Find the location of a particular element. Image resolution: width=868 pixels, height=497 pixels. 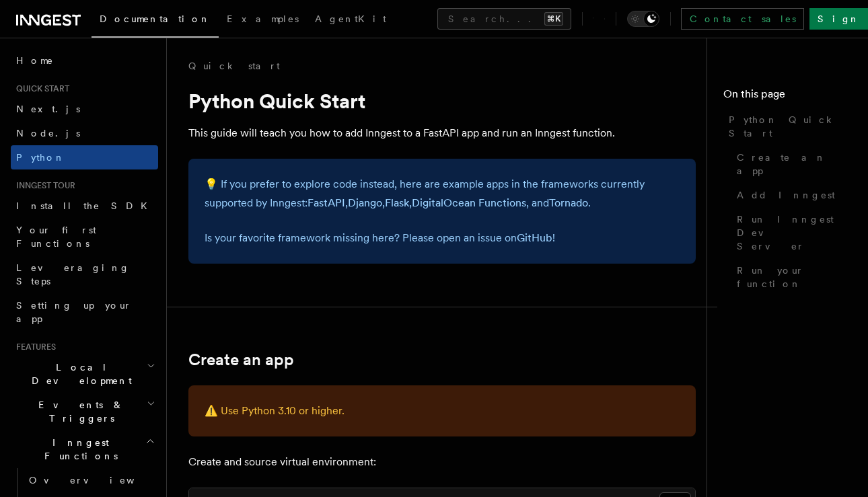

a: Contact sales is located at coordinates (742, 19).